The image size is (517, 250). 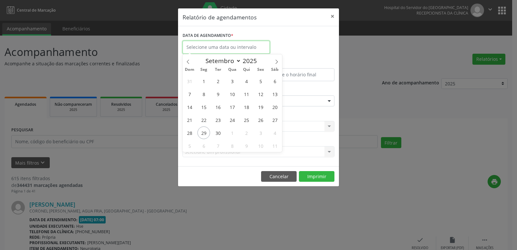 What do you see at coordinates (252, 61) in the screenshot?
I see `input: Year` at bounding box center [252, 61].